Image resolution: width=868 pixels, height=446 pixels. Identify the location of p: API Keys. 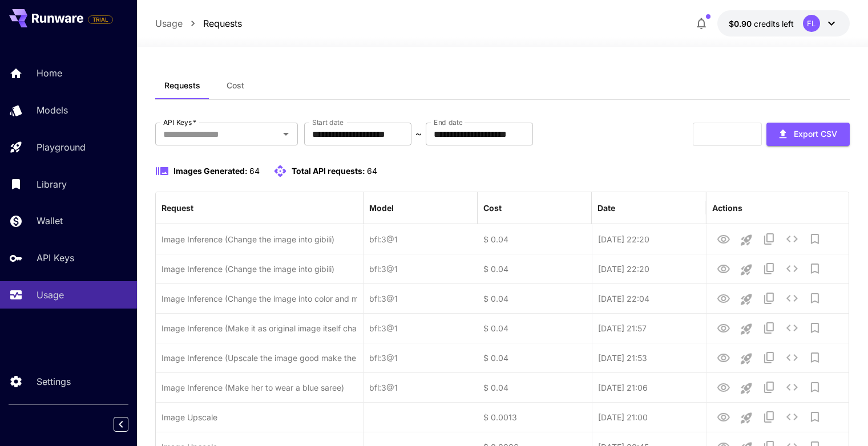
(56, 258).